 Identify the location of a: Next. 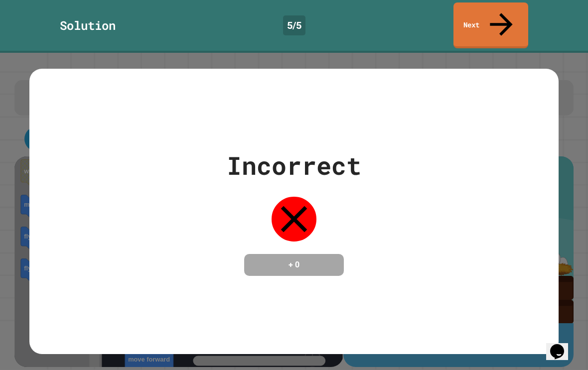
(491, 25).